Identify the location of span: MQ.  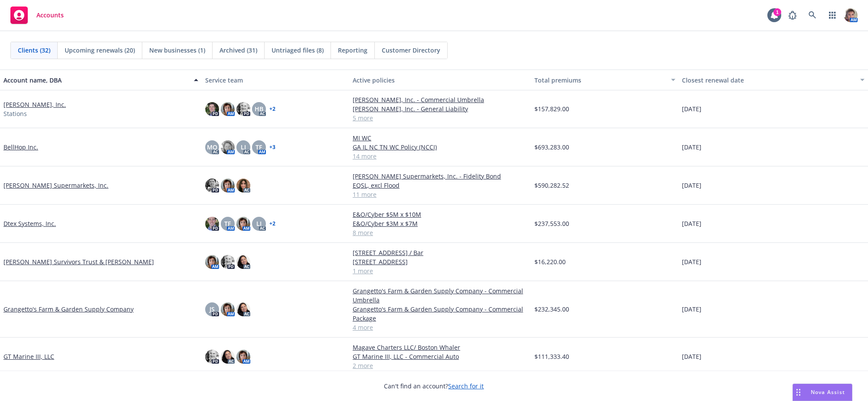
(212, 147).